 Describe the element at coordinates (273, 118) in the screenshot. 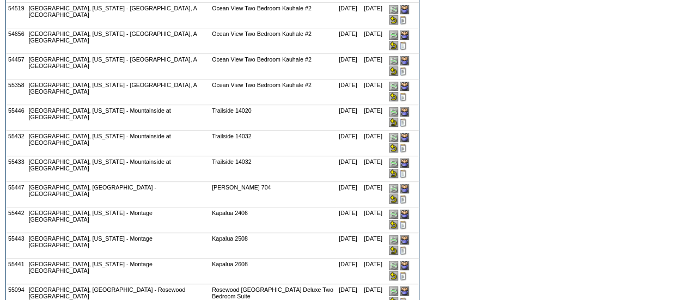

I see `td: Trailside 14020` at that location.